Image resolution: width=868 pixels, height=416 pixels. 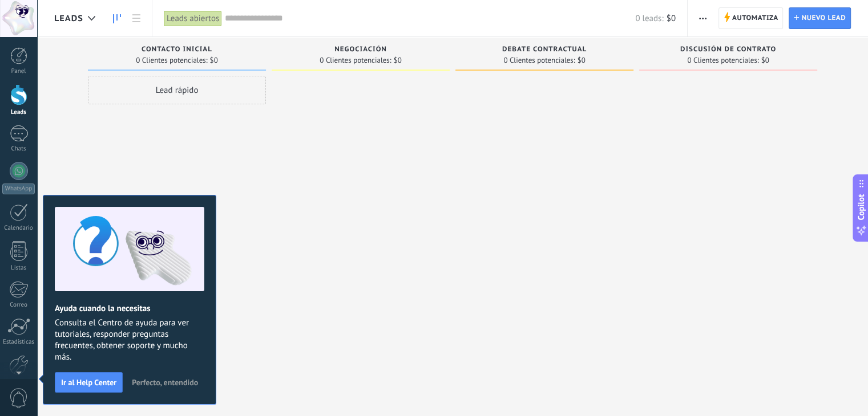 I want to click on span: Discusión de contrato, so click(x=728, y=49).